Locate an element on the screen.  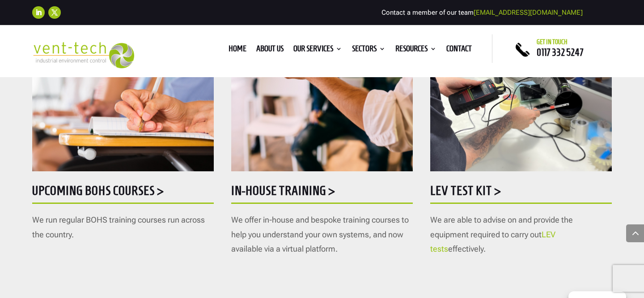
a: 0117 332 5247 is located at coordinates (560, 52).